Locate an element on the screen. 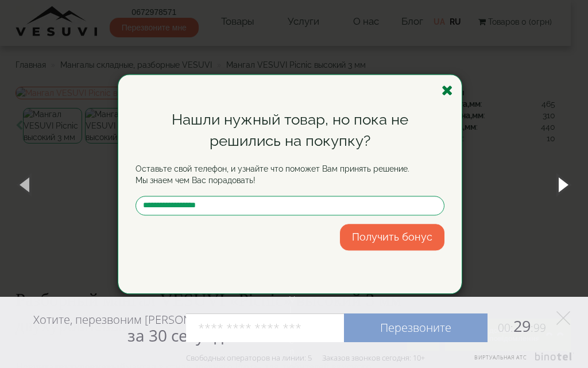  span: :99 is located at coordinates (538, 328).